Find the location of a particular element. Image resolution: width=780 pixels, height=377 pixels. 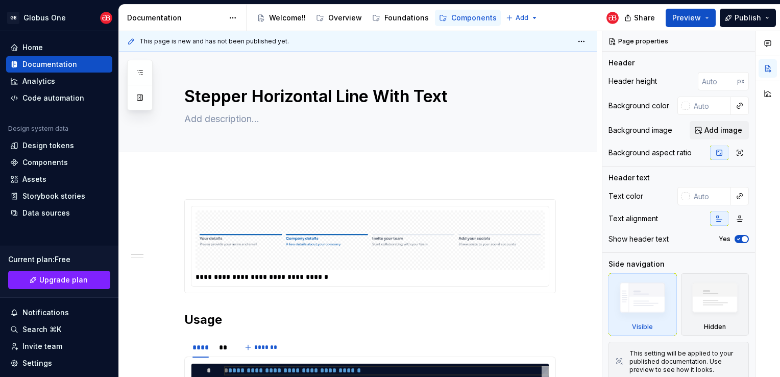

p: px is located at coordinates (741, 81).